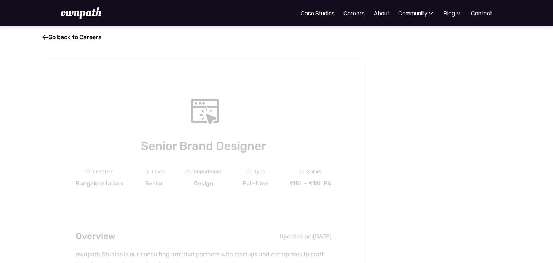 This screenshot has width=553, height=263. Describe the element at coordinates (95, 236) in the screenshot. I see `h2: Overview` at that location.